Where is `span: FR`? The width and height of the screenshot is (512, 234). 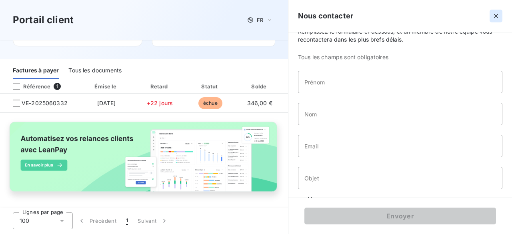
span: FR is located at coordinates (260, 20).